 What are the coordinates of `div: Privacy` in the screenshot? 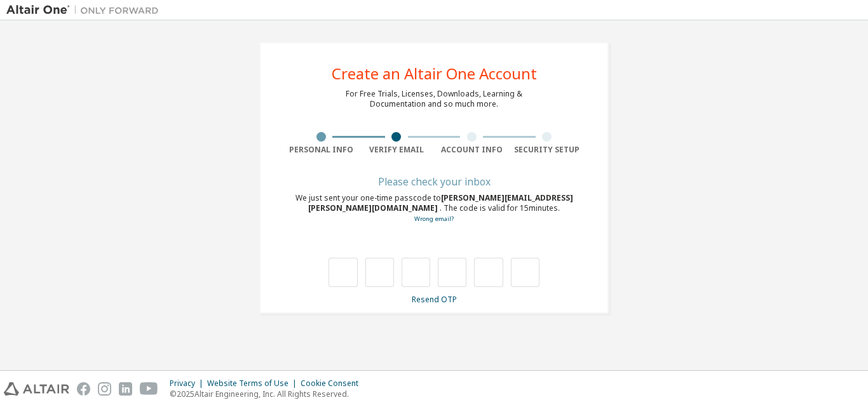 It's located at (188, 384).